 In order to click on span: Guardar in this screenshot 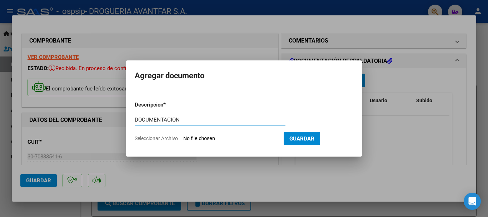, I will do `click(302, 138)`.